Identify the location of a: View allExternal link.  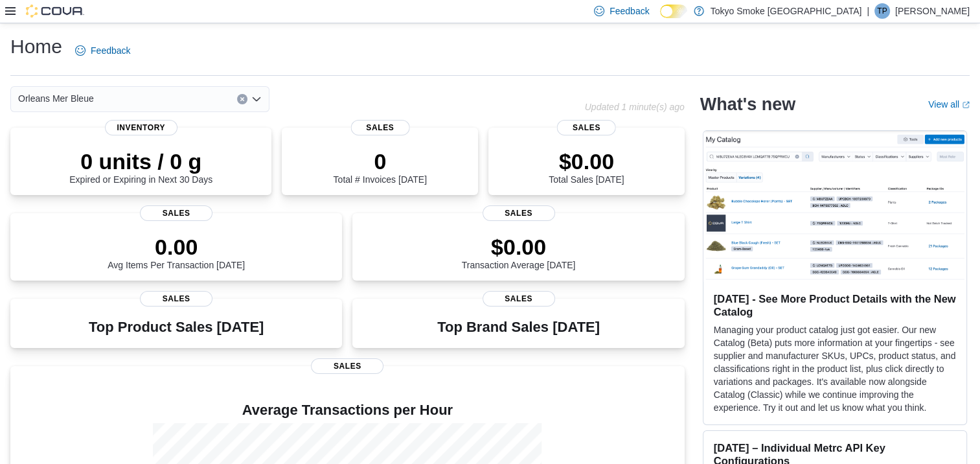
(949, 104).